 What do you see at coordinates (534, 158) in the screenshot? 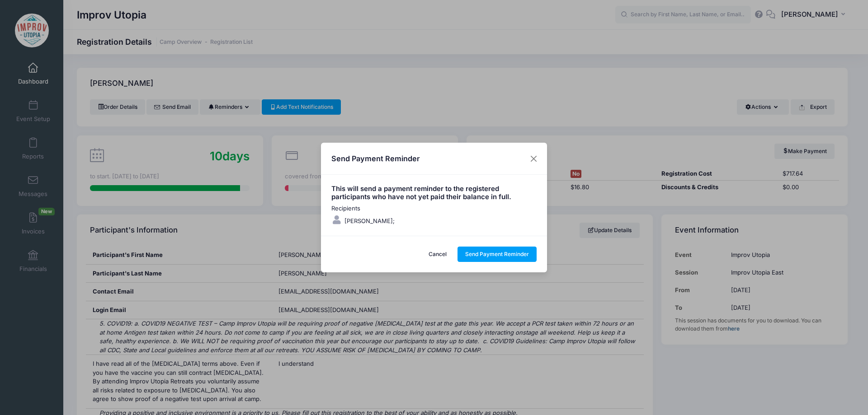
I see `button: Close` at bounding box center [534, 158].